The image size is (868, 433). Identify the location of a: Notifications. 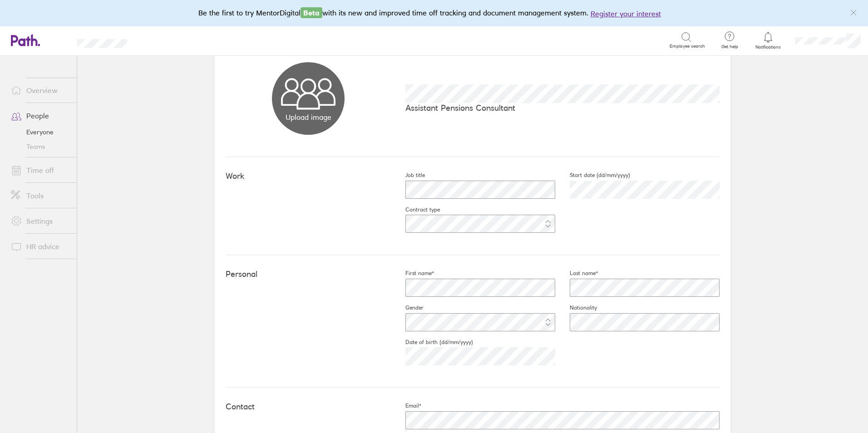
(768, 40).